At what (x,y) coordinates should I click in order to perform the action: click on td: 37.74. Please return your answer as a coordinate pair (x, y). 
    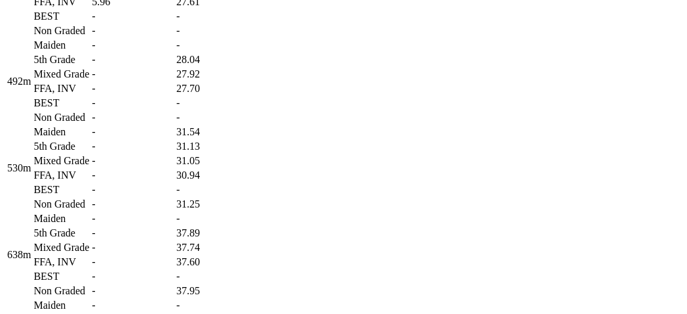
    Looking at the image, I should click on (210, 247).